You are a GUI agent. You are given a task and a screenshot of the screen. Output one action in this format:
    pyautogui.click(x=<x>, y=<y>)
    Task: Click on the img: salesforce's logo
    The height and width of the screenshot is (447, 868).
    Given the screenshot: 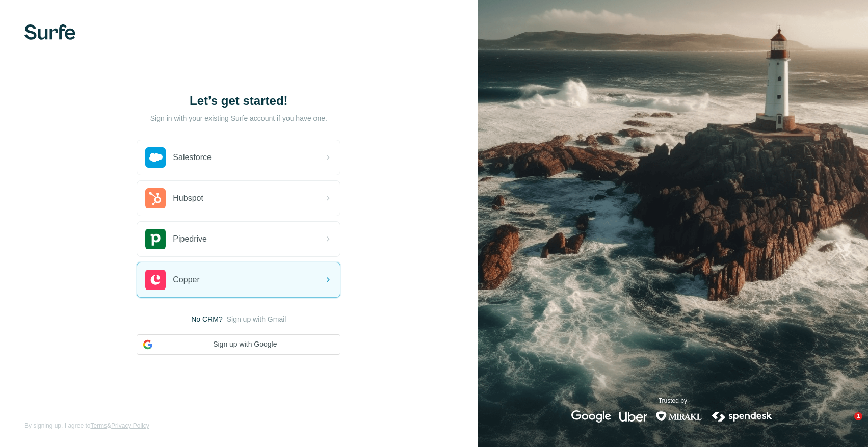 What is the action you would take?
    pyautogui.click(x=155, y=157)
    